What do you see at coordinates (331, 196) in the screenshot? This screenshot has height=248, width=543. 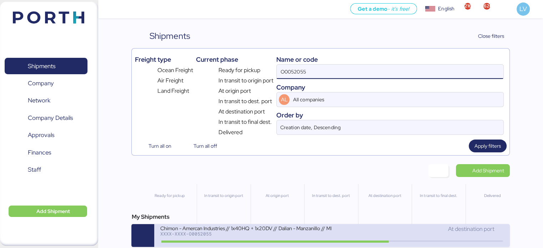 I see `div: In transit to dest. port` at bounding box center [331, 196].